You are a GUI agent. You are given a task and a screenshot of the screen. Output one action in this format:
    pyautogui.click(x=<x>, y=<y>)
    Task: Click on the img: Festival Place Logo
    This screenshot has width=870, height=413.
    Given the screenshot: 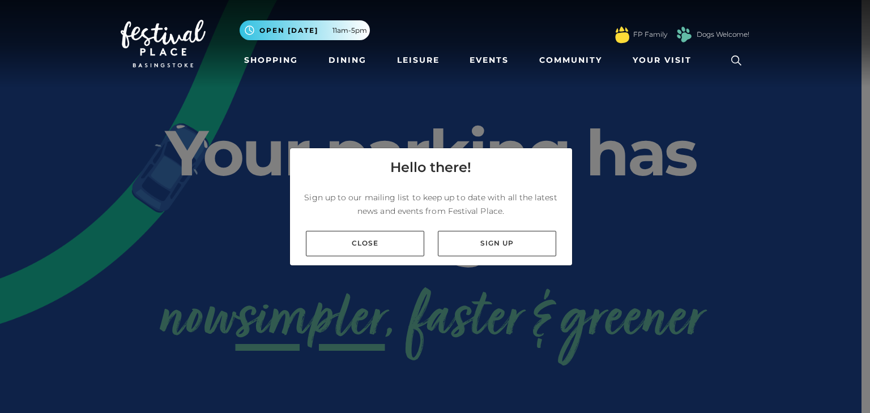 What is the action you would take?
    pyautogui.click(x=163, y=44)
    